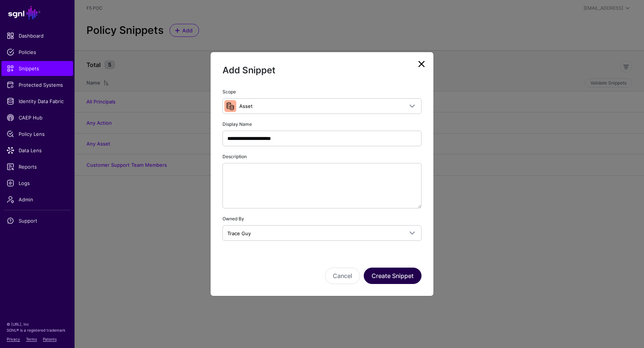 Image resolution: width=644 pixels, height=348 pixels. I want to click on button: Create Snippet, so click(392, 276).